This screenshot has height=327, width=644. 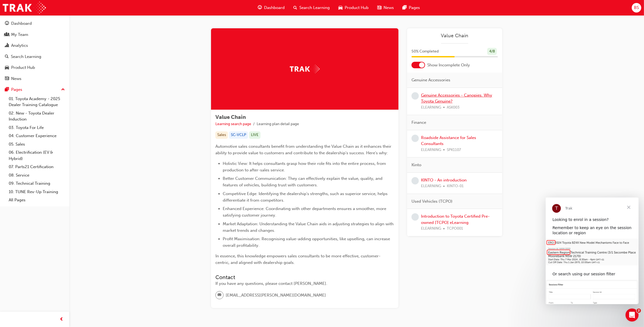 I want to click on a: 06. Electrification (EV & Hybrid), so click(x=37, y=155).